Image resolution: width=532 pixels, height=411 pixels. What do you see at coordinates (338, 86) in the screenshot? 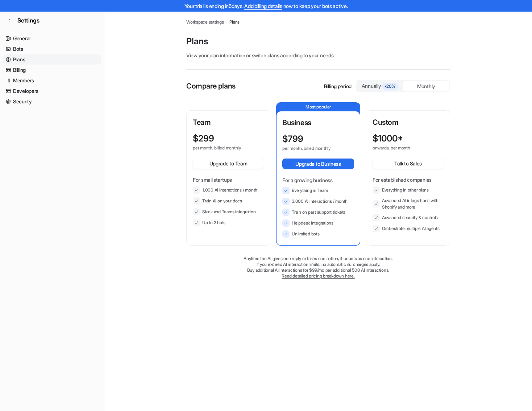
I see `p: Billing period` at bounding box center [338, 86].